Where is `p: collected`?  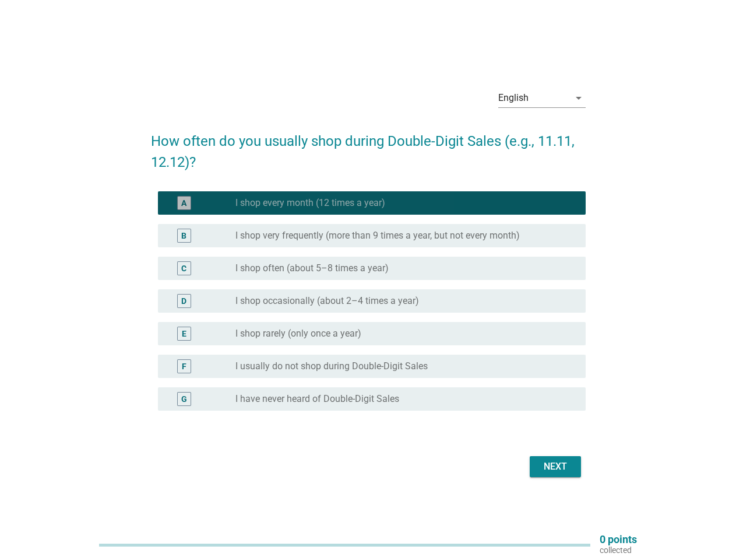
p: collected is located at coordinates (619, 550).